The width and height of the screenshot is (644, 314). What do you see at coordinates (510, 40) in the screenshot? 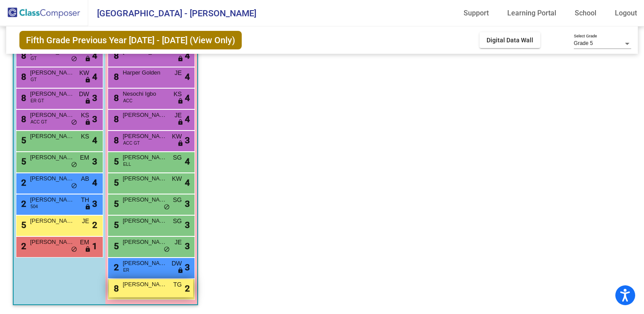
I see `span: Digital Data Wall` at bounding box center [510, 40].